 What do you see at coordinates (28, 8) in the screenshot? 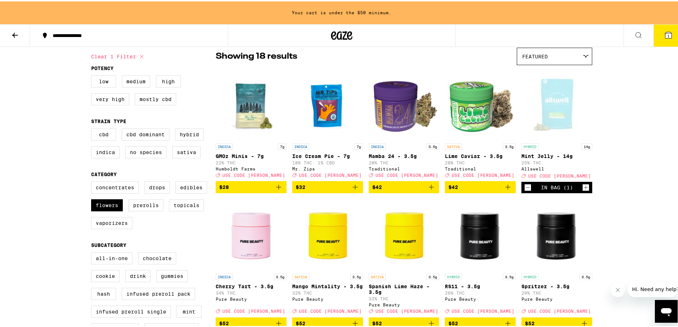
I see `span: Hi. Need any help?` at bounding box center [28, 8].